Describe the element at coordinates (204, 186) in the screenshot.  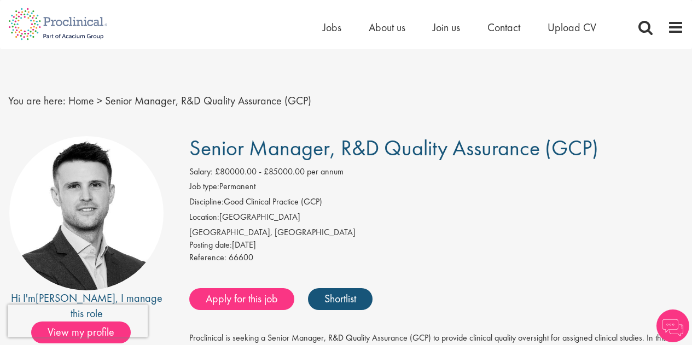
I see `label: Job type:` at that location.